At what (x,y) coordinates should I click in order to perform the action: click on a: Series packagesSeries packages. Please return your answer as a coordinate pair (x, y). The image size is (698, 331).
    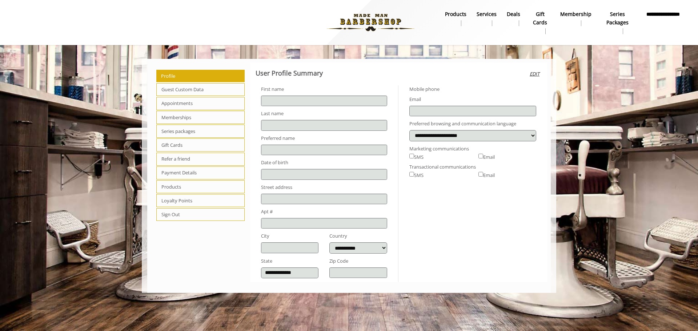
    Looking at the image, I should click on (617, 23).